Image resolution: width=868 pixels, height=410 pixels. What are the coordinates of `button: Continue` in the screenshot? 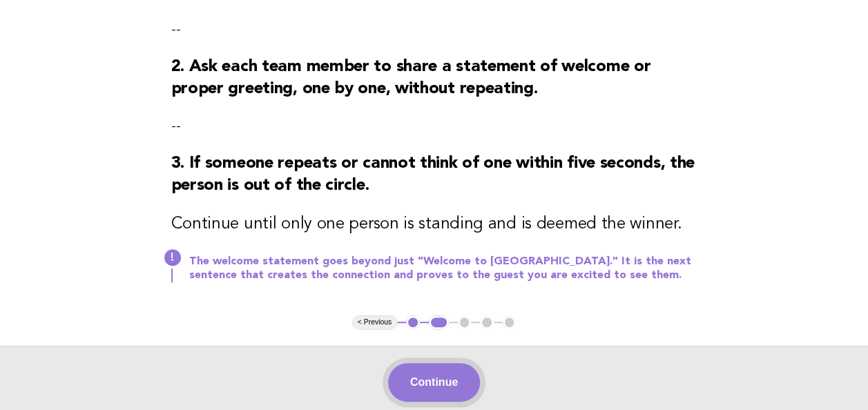 It's located at (434, 382).